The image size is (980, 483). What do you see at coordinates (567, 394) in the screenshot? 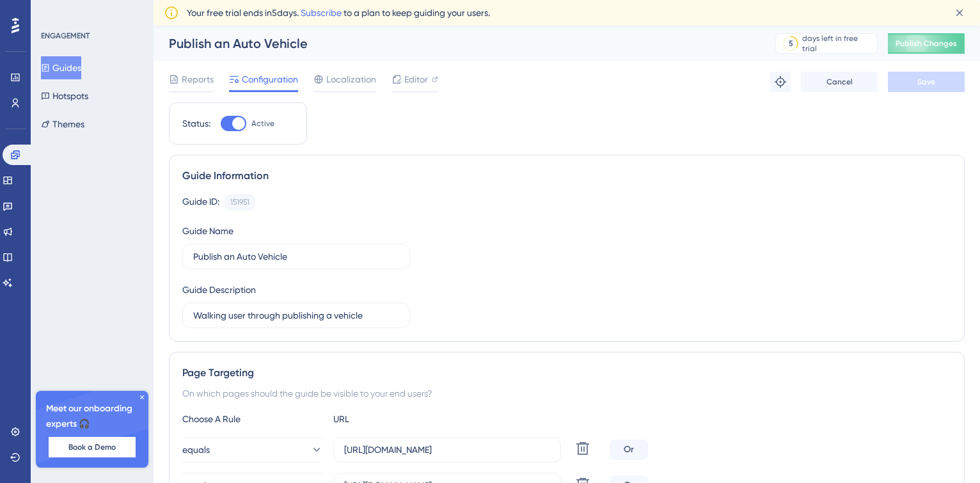
I see `div: On which pages should the guide be visible to your end users?` at bounding box center [567, 394].